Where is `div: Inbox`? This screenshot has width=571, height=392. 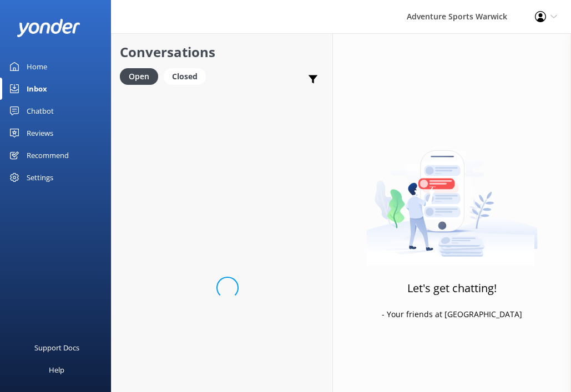
div: Inbox is located at coordinates (36, 89).